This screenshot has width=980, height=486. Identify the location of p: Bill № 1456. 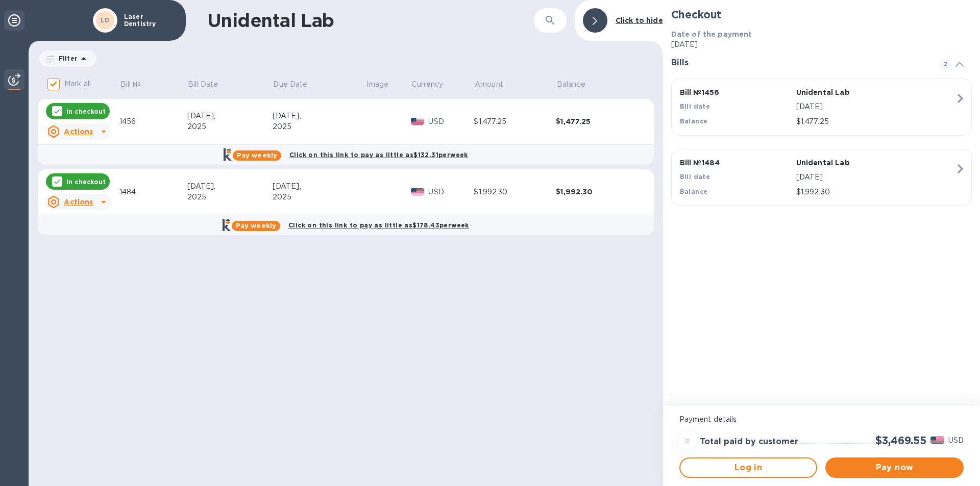
(736, 93).